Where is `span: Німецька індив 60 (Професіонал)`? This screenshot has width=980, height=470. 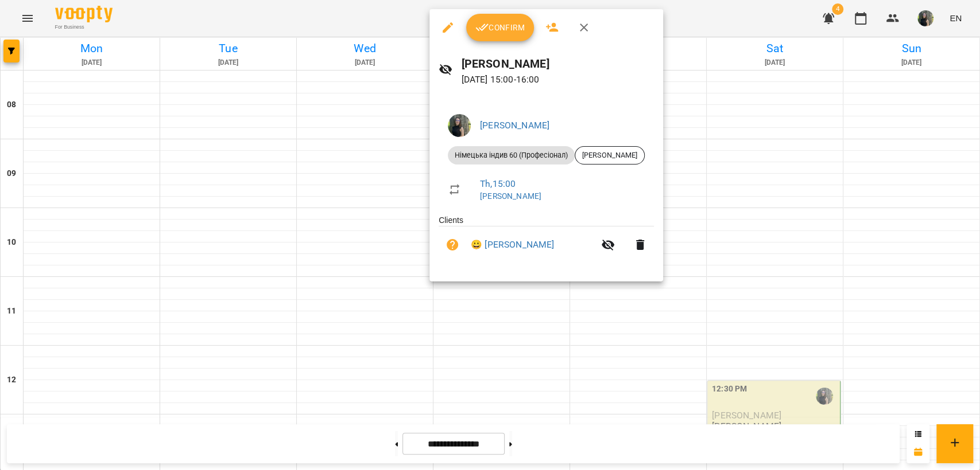
span: Німецька індив 60 (Професіонал) is located at coordinates (511, 155).